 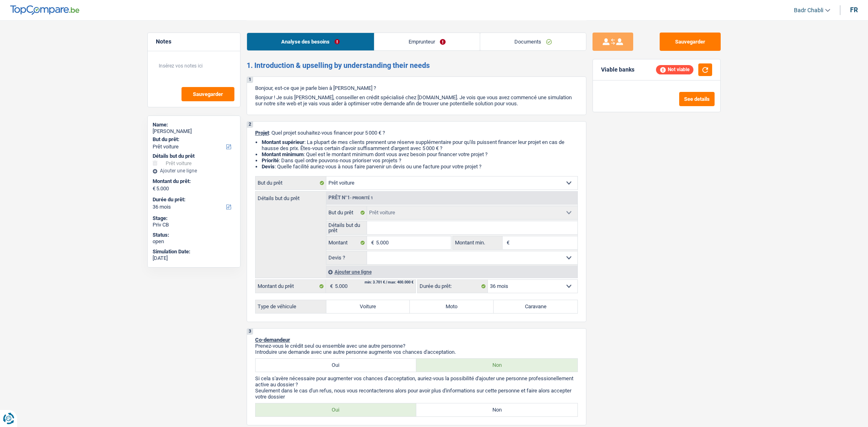 What do you see at coordinates (389, 282) in the screenshot?
I see `div: min: 3.701 € / max: 400.000 €` at bounding box center [389, 282].